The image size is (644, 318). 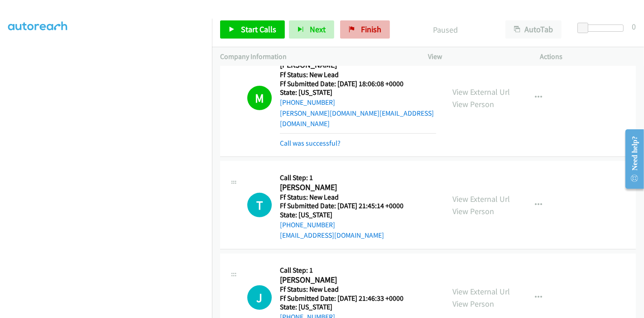 What do you see at coordinates (318, 29) in the screenshot?
I see `span: Next` at bounding box center [318, 29].